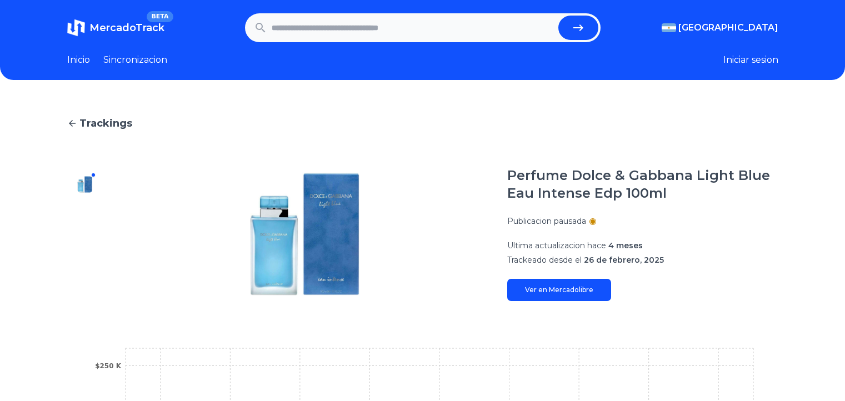 Image resolution: width=845 pixels, height=401 pixels. What do you see at coordinates (546, 221) in the screenshot?
I see `p: Publicacion pausada` at bounding box center [546, 221].